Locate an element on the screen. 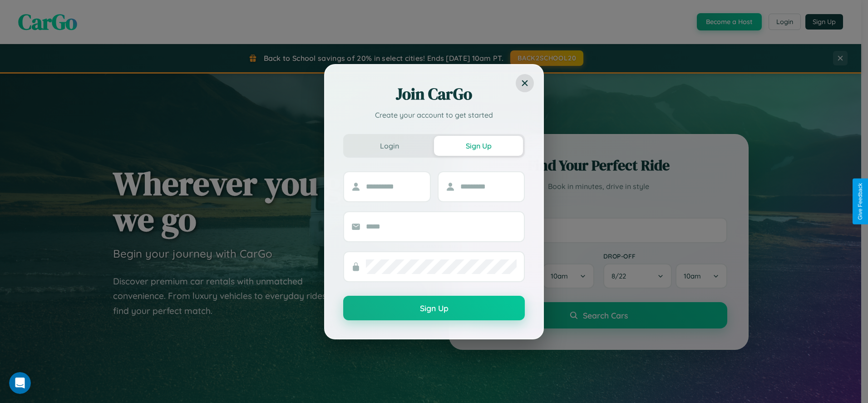 This screenshot has width=868, height=403. div: Give Feedback is located at coordinates (860, 201).